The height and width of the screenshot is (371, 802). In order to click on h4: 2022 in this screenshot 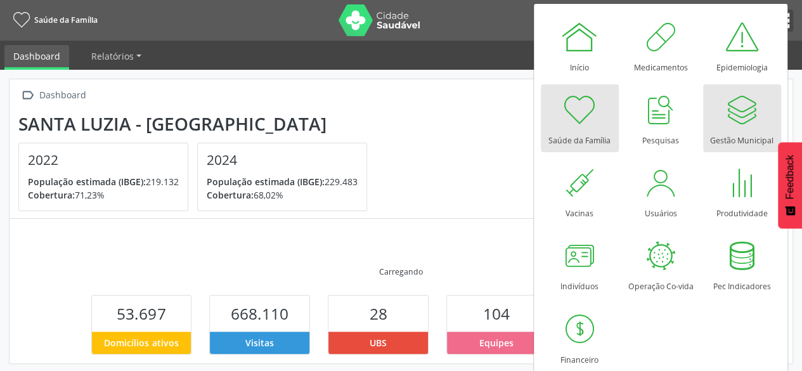, I will do `click(103, 160)`.